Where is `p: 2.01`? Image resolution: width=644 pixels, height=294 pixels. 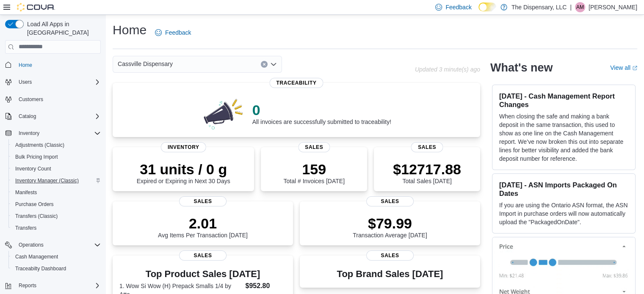 p: 2.01 is located at coordinates (203, 223).